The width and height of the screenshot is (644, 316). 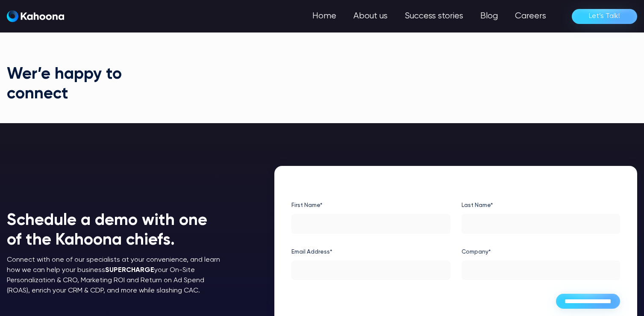 I want to click on img: Kahoona logo white, so click(x=35, y=16).